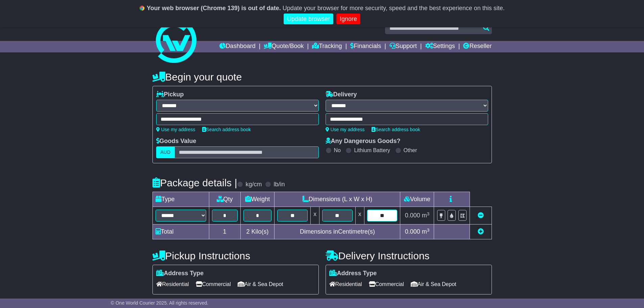 This screenshot has width=644, height=308. I want to click on td: Volume, so click(417, 200).